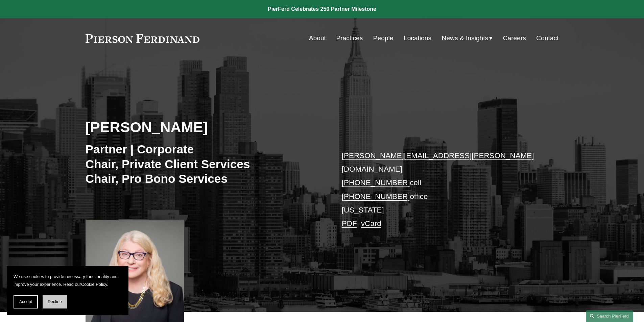 The image size is (644, 322). What do you see at coordinates (467, 38) in the screenshot?
I see `a: folder dropdown` at bounding box center [467, 38].